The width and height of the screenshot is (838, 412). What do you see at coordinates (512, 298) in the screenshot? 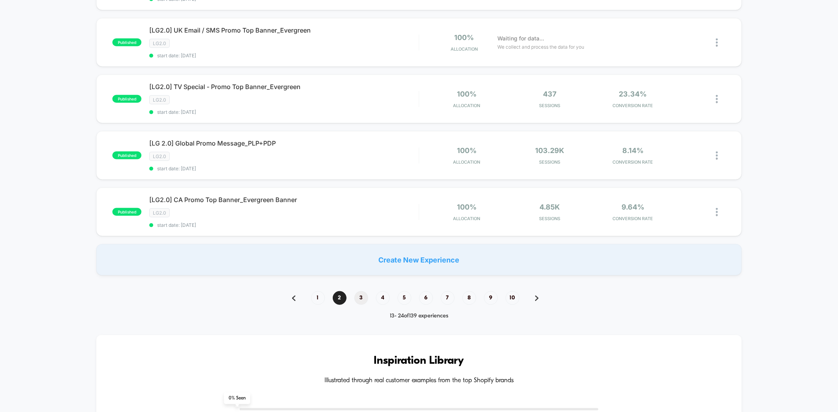
I see `span: 10` at bounding box center [512, 298].